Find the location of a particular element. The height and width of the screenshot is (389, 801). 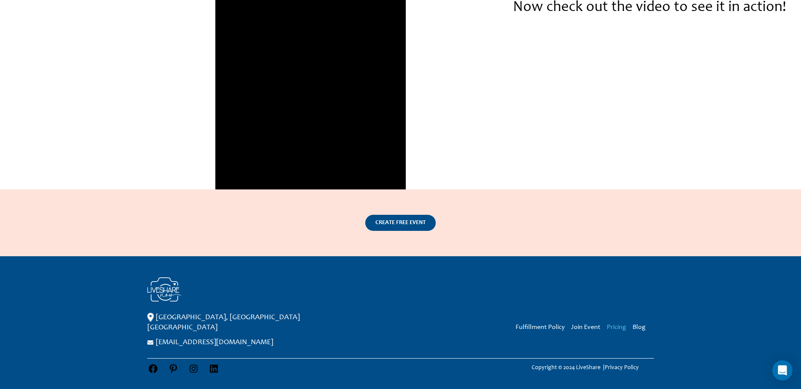

span: CREATE FREE EVENT is located at coordinates (401, 223).